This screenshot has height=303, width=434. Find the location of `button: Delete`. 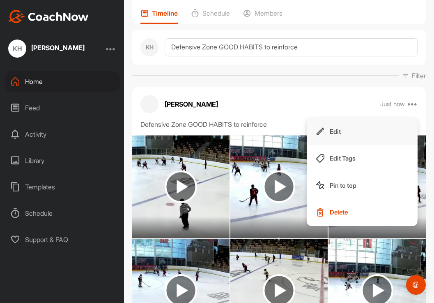

button: Delete is located at coordinates (363, 212).